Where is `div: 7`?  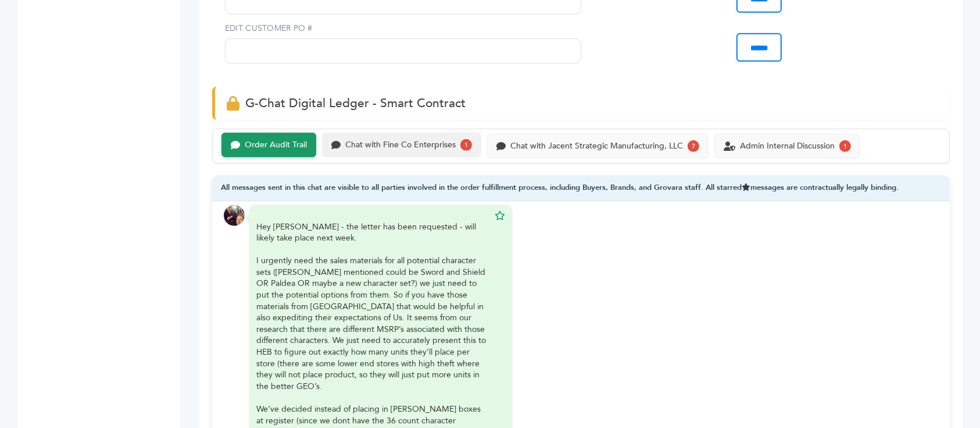 div: 7 is located at coordinates (694, 146).